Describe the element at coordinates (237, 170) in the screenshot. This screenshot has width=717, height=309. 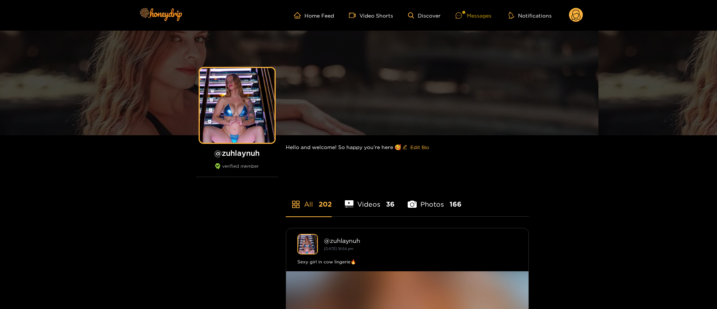
I see `div: verified member` at that location.